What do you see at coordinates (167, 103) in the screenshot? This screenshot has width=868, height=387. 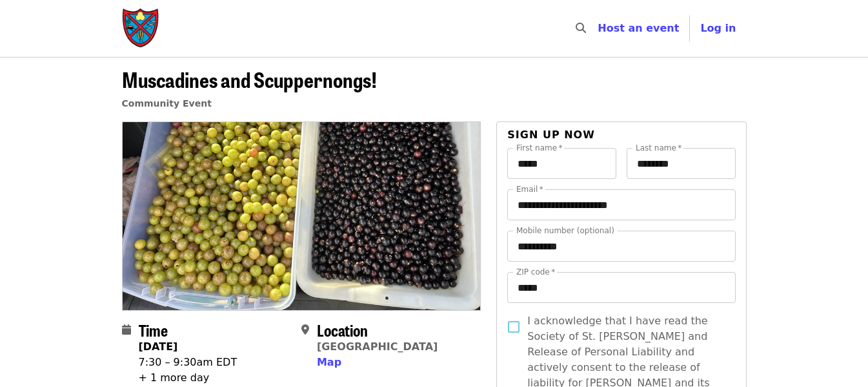 I see `span: Community Event` at bounding box center [167, 103].